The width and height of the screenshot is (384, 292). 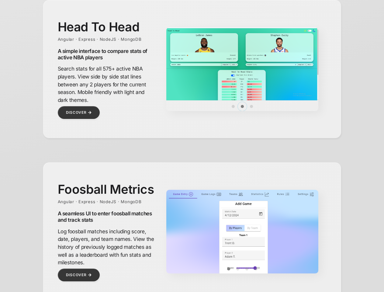 What do you see at coordinates (106, 27) in the screenshot?
I see `h1: Head To Head` at bounding box center [106, 27].